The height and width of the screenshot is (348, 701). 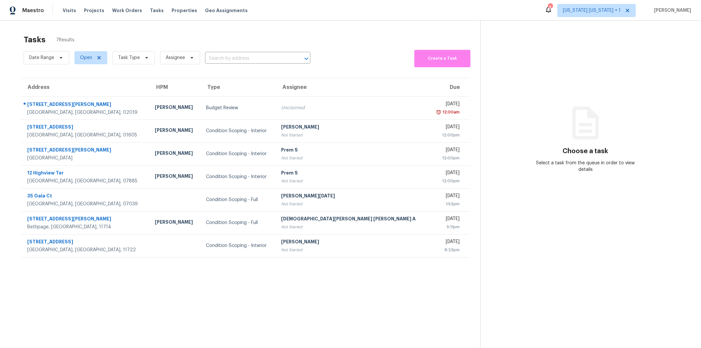 I want to click on div: 8:23pm, so click(x=446, y=250).